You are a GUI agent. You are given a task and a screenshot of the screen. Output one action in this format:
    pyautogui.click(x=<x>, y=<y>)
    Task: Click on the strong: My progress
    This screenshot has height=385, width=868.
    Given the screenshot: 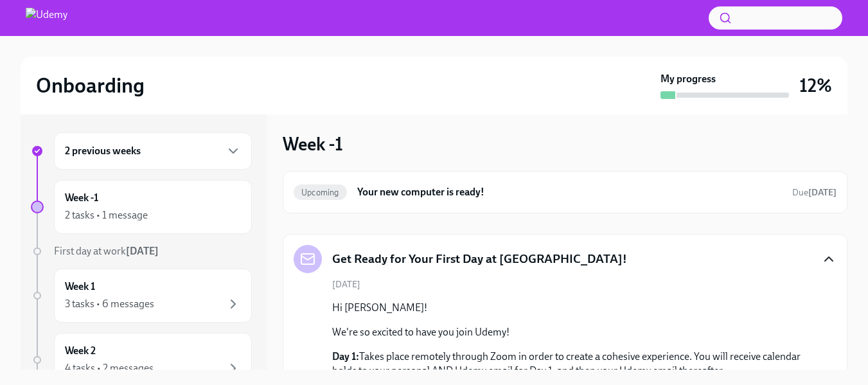 What is the action you would take?
    pyautogui.click(x=688, y=79)
    